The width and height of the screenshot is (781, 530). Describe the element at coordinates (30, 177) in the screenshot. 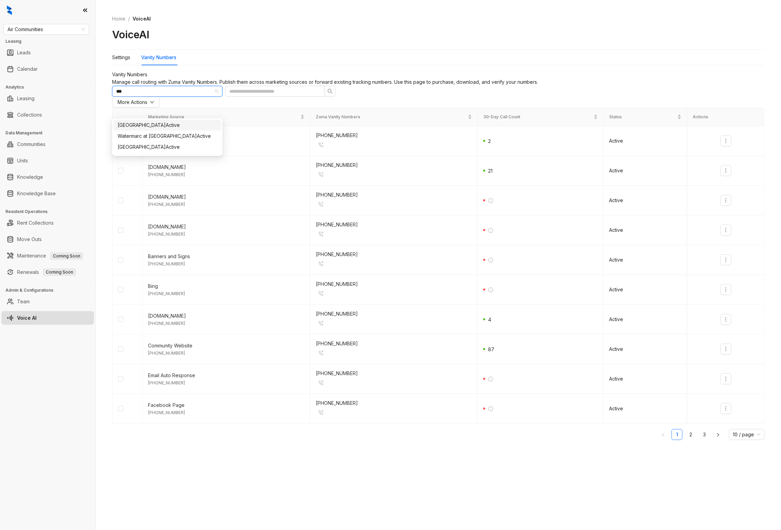

I see `a: Knowledge` at that location.